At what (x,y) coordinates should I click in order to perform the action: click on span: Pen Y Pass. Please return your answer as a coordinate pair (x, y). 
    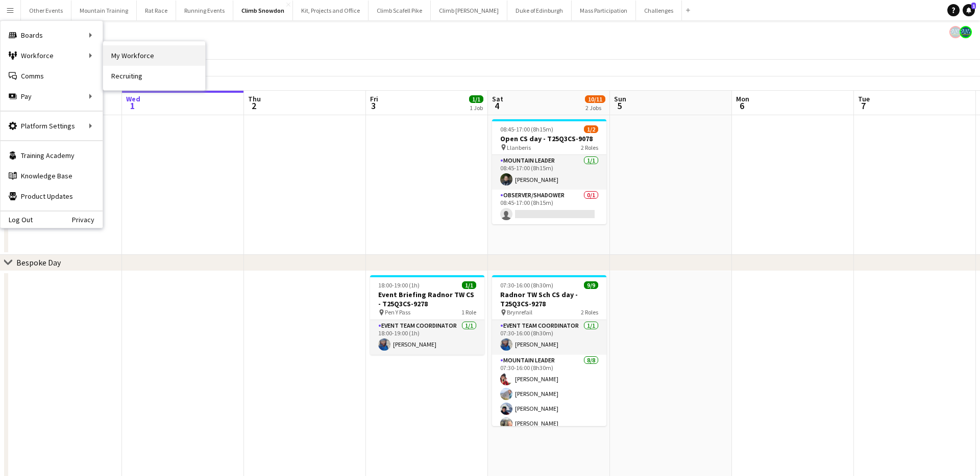
    Looking at the image, I should click on (398, 312).